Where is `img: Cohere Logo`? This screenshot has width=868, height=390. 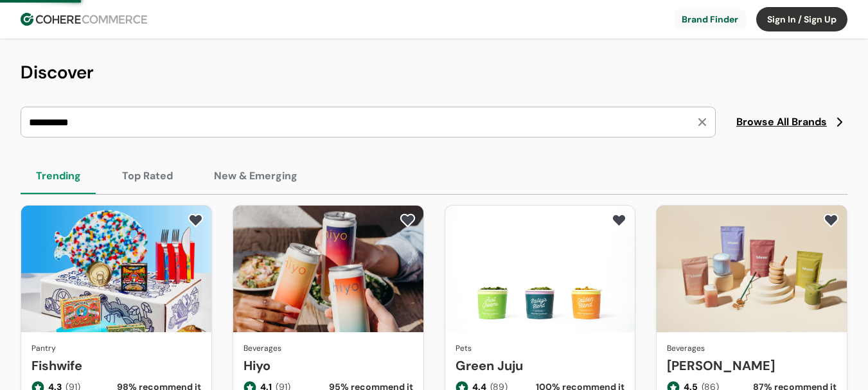 img: Cohere Logo is located at coordinates (83, 20).